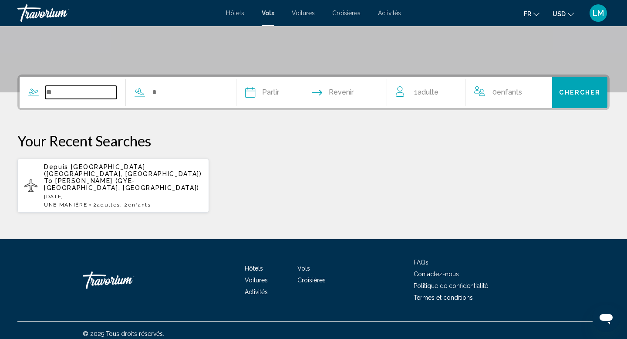  I want to click on span: 0, so click(507, 92).